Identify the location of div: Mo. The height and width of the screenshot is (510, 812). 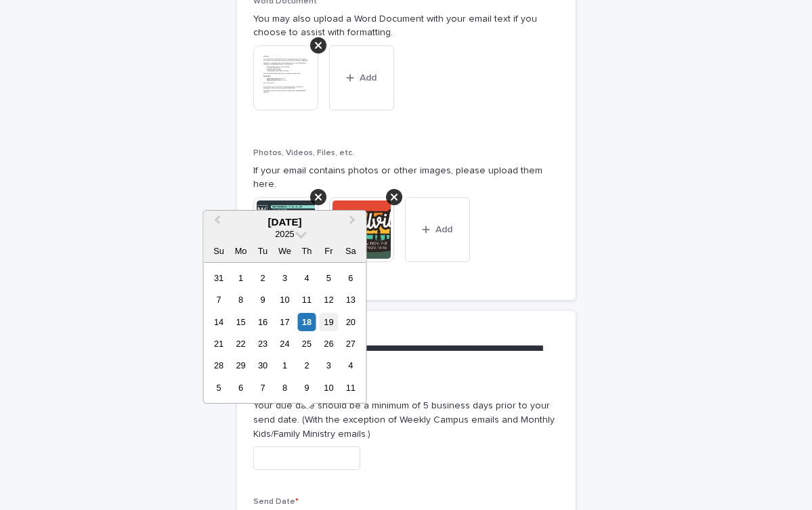
(241, 251).